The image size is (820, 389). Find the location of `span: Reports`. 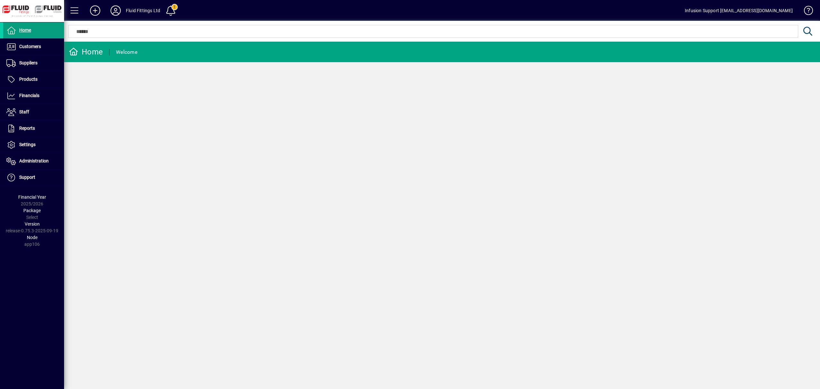

span: Reports is located at coordinates (27, 128).